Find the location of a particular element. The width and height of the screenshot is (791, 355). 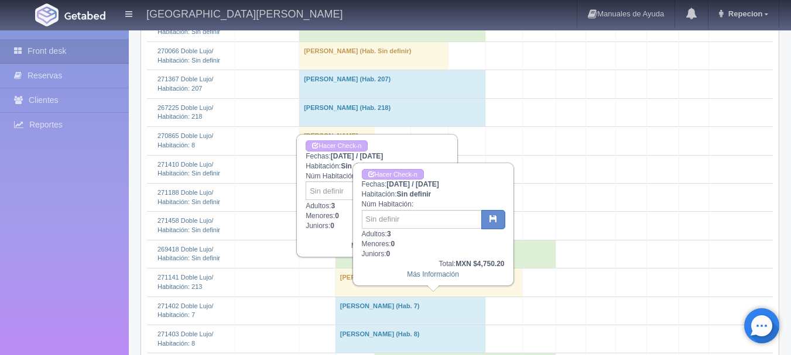

a: 271367 Doble Lujo/Habitación: 207 is located at coordinates (185, 84).